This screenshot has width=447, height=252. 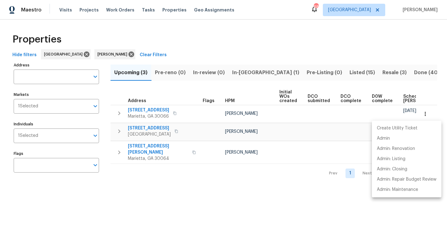 I want to click on p: Admin: Maintenance, so click(x=398, y=190).